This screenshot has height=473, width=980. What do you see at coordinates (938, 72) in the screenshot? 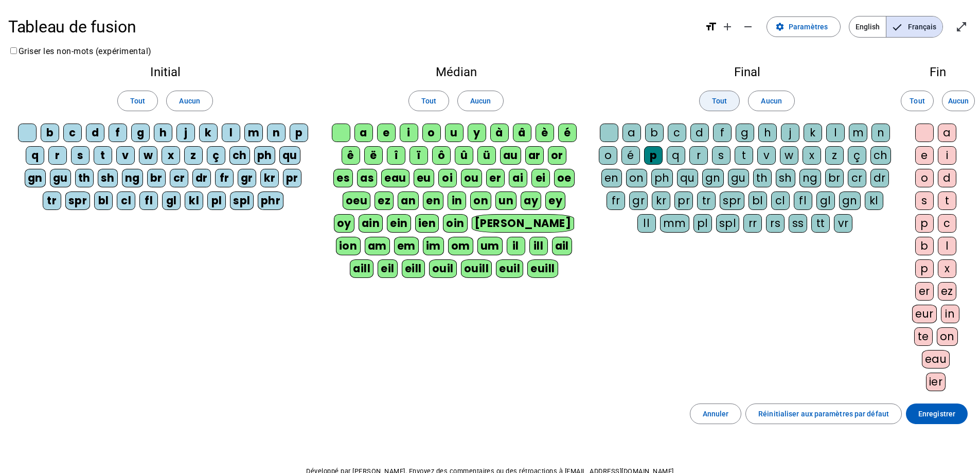
I see `h2: Fin` at bounding box center [938, 72].